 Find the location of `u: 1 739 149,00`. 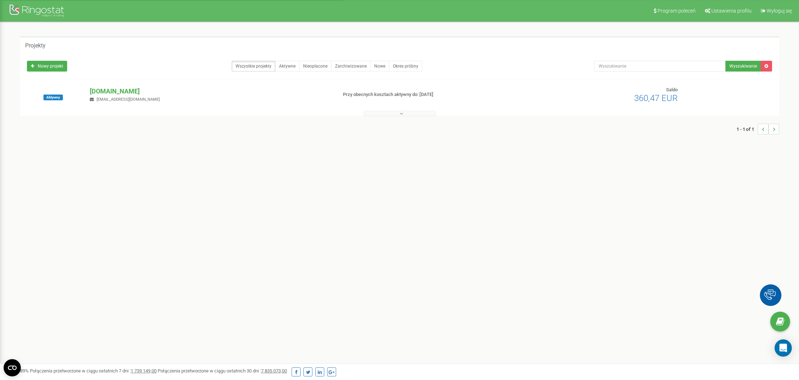

u: 1 739 149,00 is located at coordinates (144, 370).